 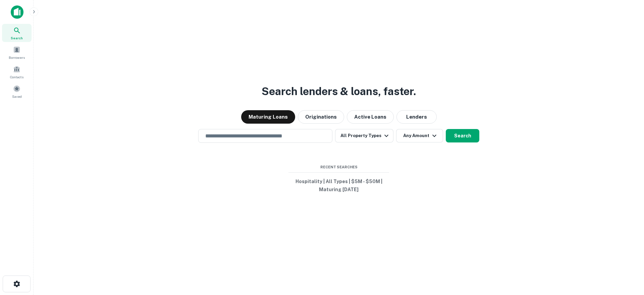 I want to click on a: Contacts, so click(x=17, y=72).